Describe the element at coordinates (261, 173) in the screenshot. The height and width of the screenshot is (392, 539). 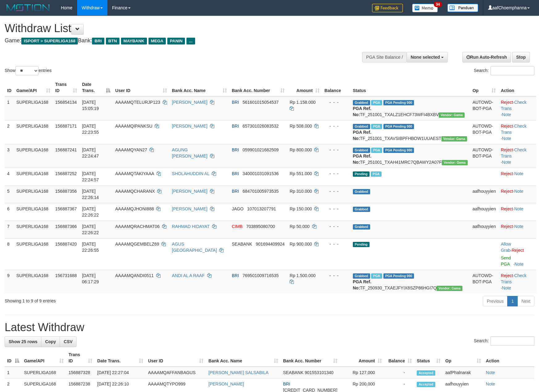
I see `span: Copy 340001031091536 to clipboard` at that location.